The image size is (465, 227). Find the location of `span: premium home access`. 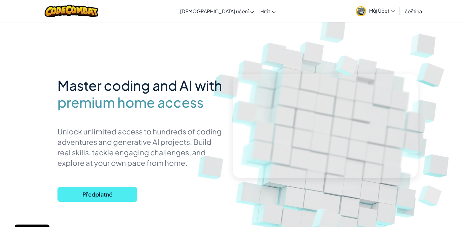

span: premium home access is located at coordinates (130, 102).